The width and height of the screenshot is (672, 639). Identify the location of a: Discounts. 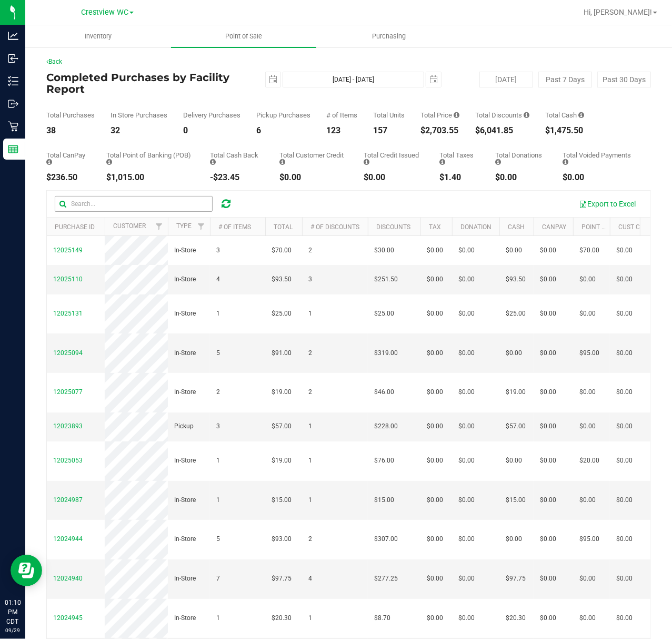
(393, 227).